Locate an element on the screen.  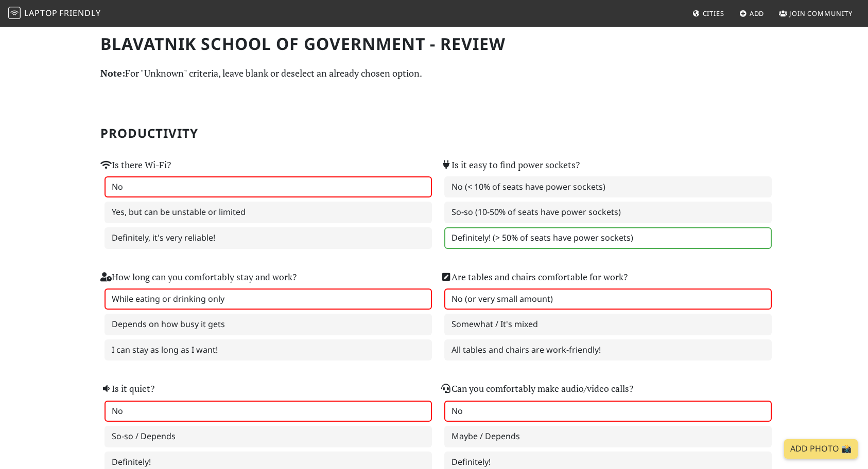
label: While eating or drinking only is located at coordinates (269, 299).